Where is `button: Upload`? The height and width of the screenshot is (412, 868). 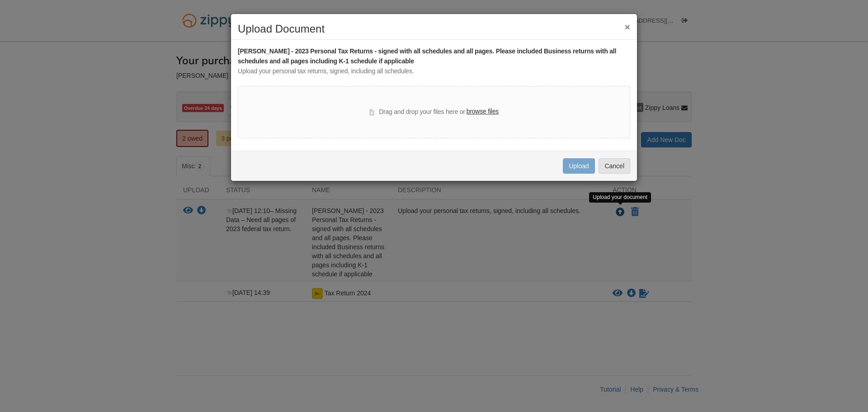 button: Upload is located at coordinates (579, 167).